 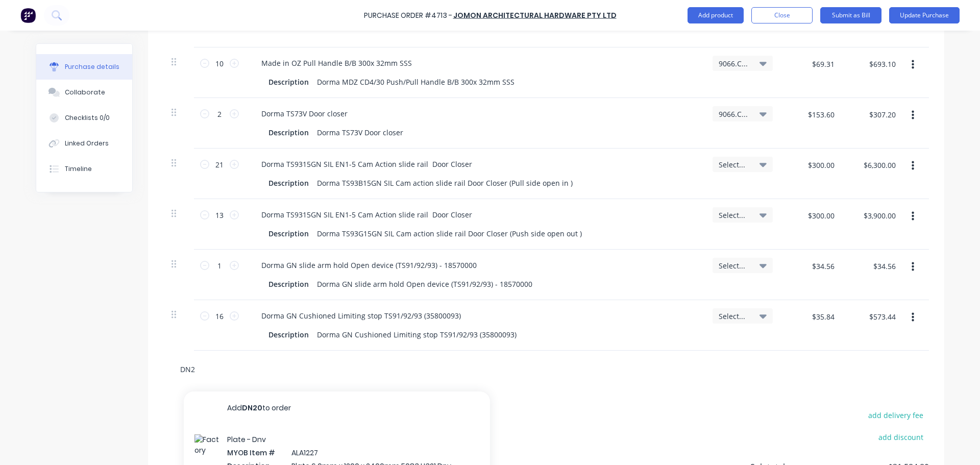 I want to click on div: Dorma MDZ CD4/30 Push/Pull Handle B/B 300x 32mm SSS, so click(x=416, y=82).